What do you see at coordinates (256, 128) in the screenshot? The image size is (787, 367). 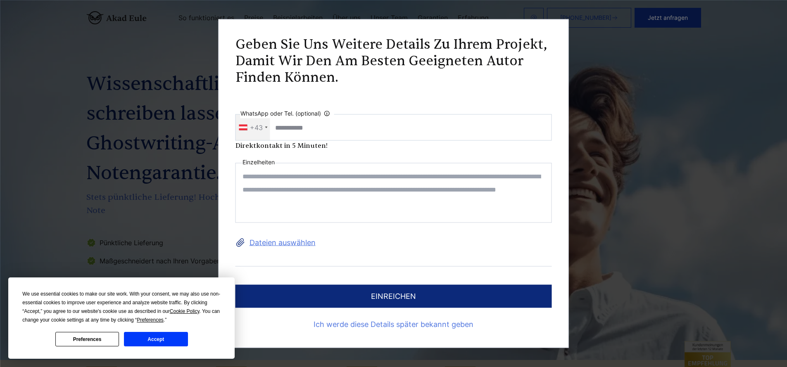 I see `div: +43` at bounding box center [256, 128].